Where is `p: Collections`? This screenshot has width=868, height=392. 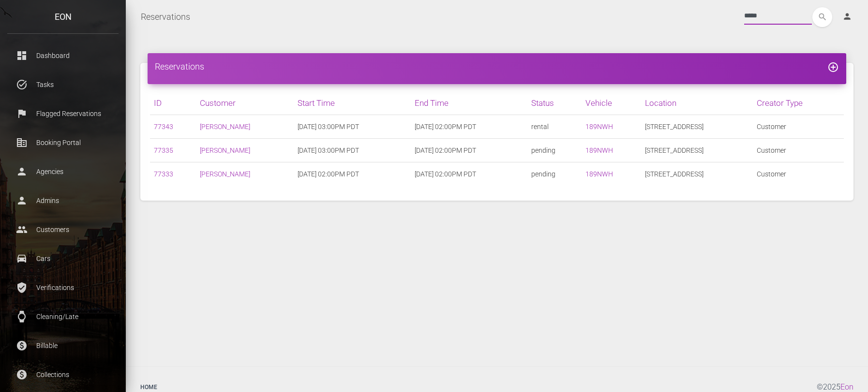
p: Collections is located at coordinates (63, 375).